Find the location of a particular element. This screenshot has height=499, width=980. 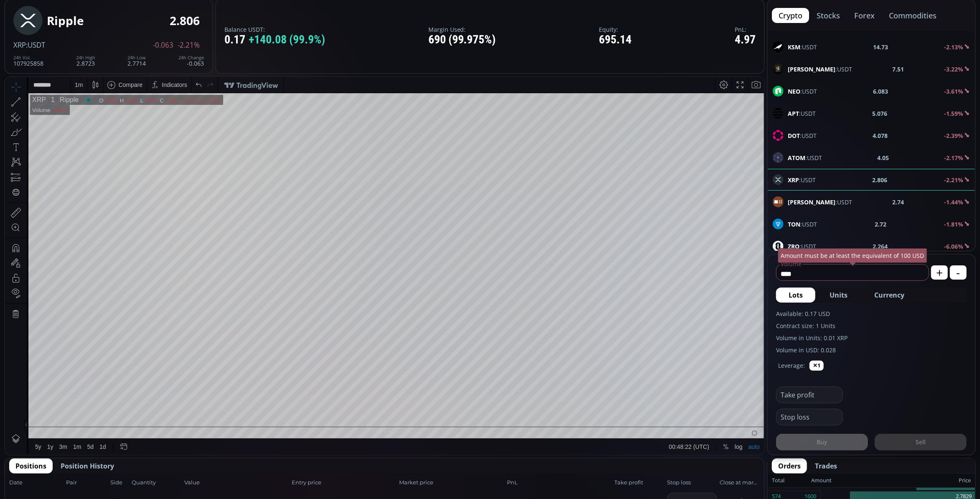

button: Orders is located at coordinates (790, 466).